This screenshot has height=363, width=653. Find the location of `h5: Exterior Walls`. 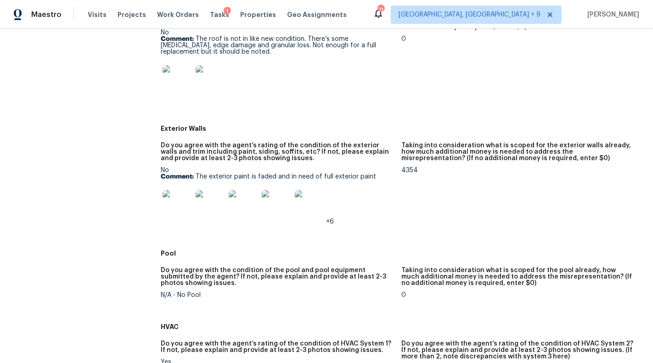

h5: Exterior Walls is located at coordinates (402, 129).